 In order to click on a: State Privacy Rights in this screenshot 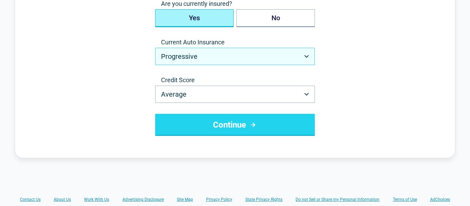, I will do `click(264, 199)`.